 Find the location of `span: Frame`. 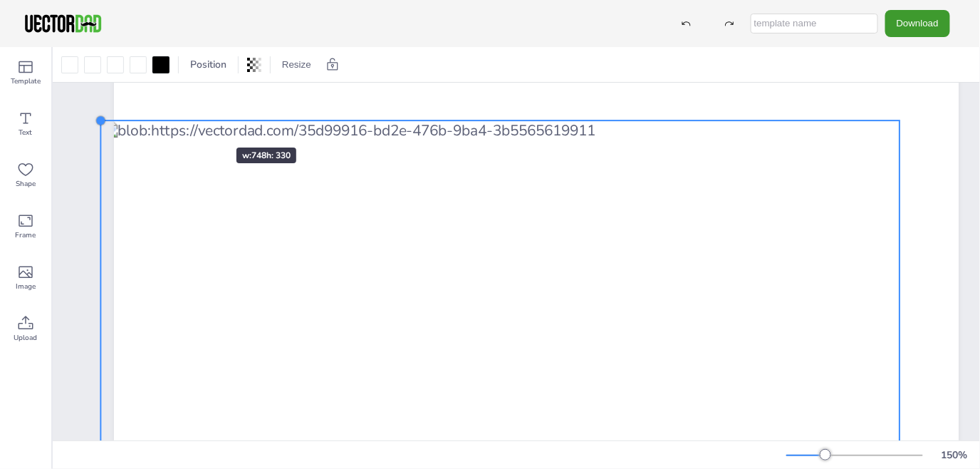

span: Frame is located at coordinates (26, 235).